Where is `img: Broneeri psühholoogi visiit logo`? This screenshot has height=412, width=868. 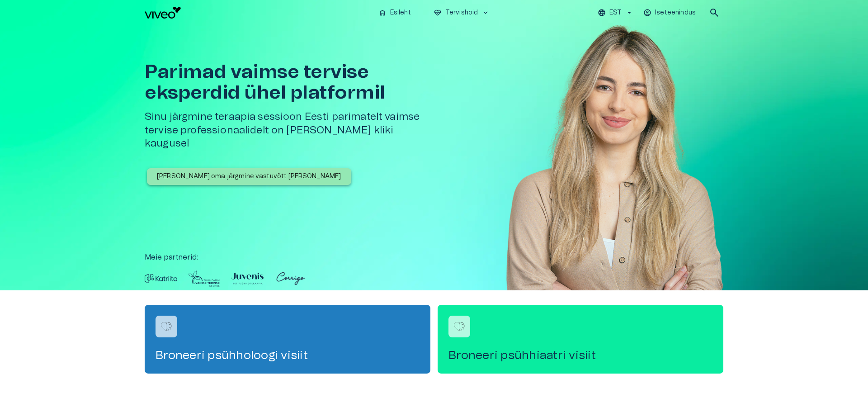
img: Broneeri psühholoogi visiit logo is located at coordinates (166, 326).